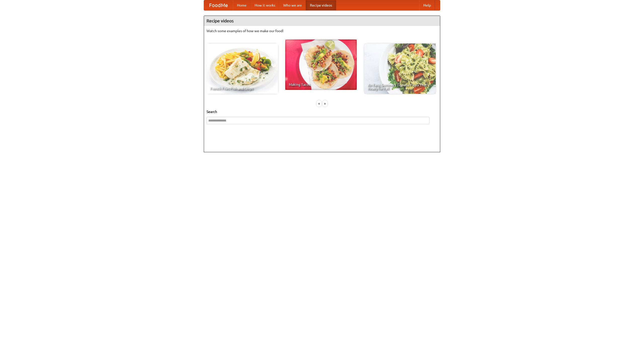 The width and height of the screenshot is (644, 356). What do you see at coordinates (265, 5) in the screenshot?
I see `a: How it works` at bounding box center [265, 5].